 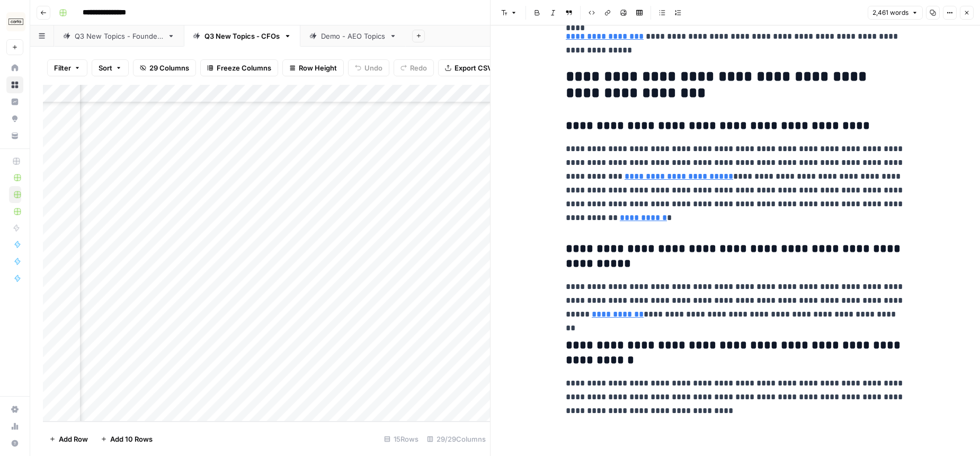 What do you see at coordinates (242, 36) in the screenshot?
I see `div: Q3 New Topics - CFOs` at bounding box center [242, 36].